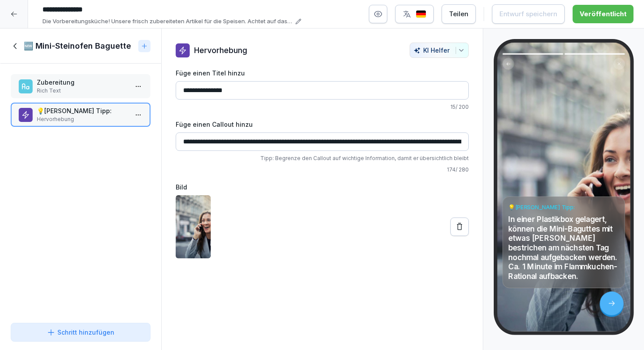 The image size is (644, 350). What do you see at coordinates (528, 14) in the screenshot?
I see `div: Entwurf speichern` at bounding box center [528, 14].